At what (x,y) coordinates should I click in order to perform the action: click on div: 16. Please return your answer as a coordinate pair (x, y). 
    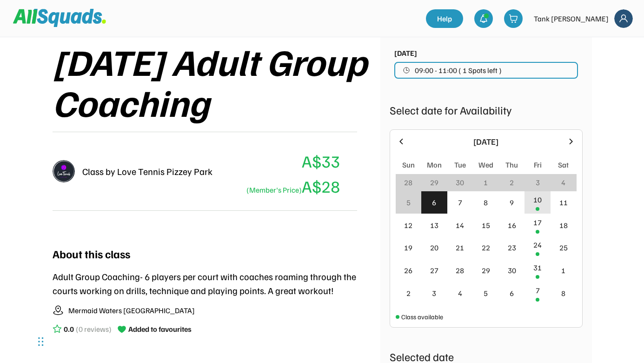
    Looking at the image, I should click on (512, 225).